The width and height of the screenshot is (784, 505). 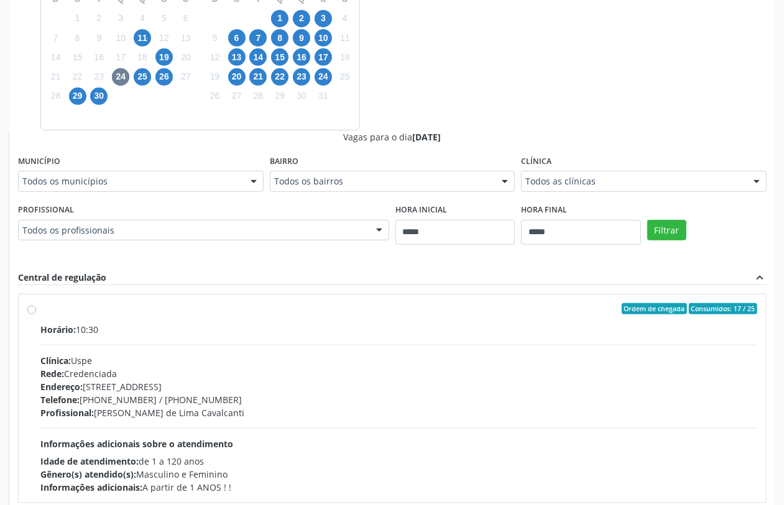 I want to click on span: domingo, 28 de setembro de 2025, so click(x=56, y=96).